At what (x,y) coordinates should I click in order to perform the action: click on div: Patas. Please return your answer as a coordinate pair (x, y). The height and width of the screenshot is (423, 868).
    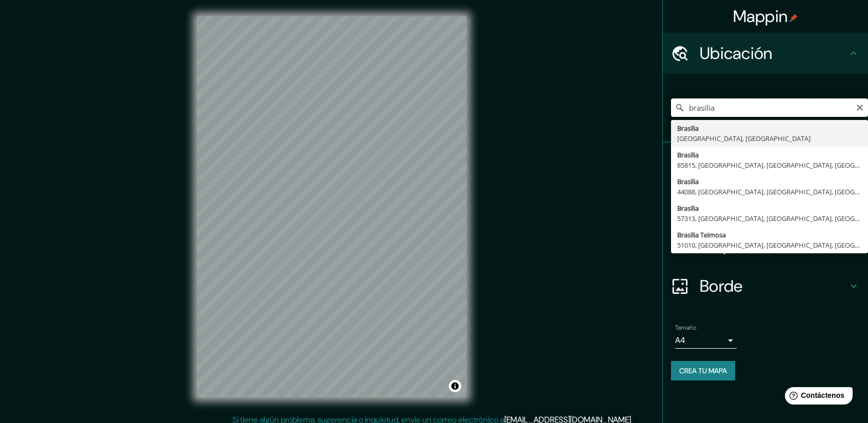
    Looking at the image, I should click on (766, 163).